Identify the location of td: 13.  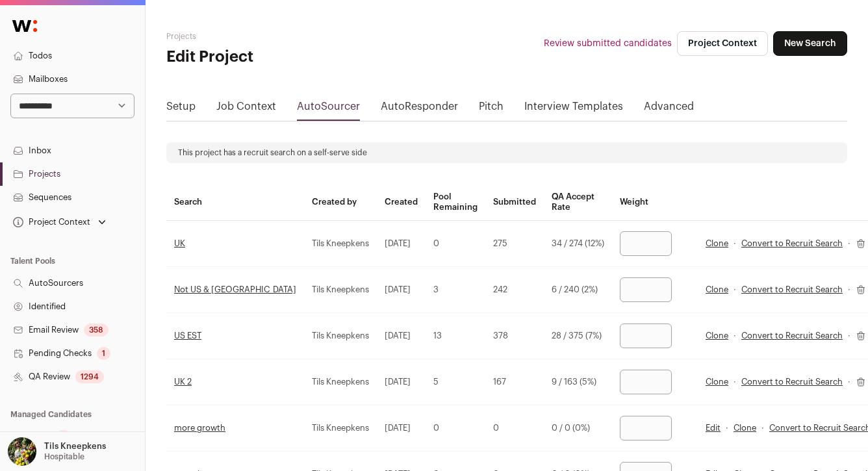
(456, 336).